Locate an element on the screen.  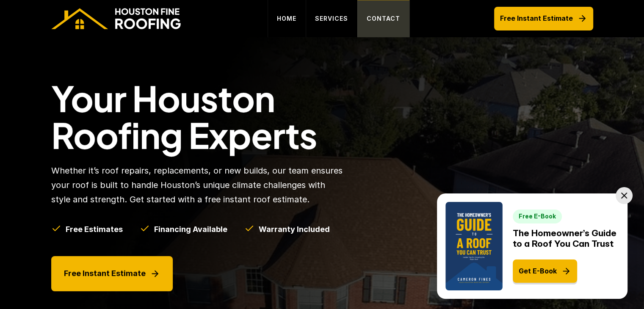
p: HOME is located at coordinates (287, 19).